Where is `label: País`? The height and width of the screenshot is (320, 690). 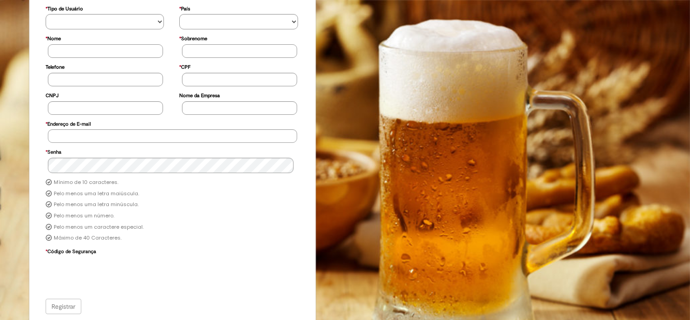
label: País is located at coordinates (185, 8).